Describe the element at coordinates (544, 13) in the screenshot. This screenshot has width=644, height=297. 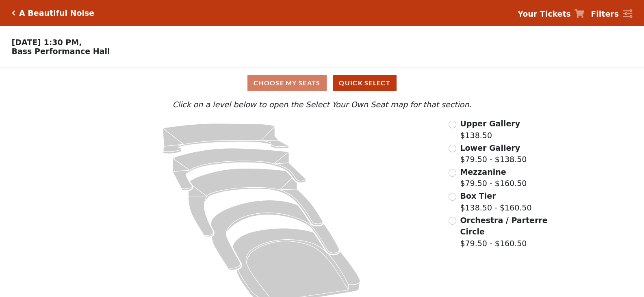
I see `strong: Your Tickets` at that location.